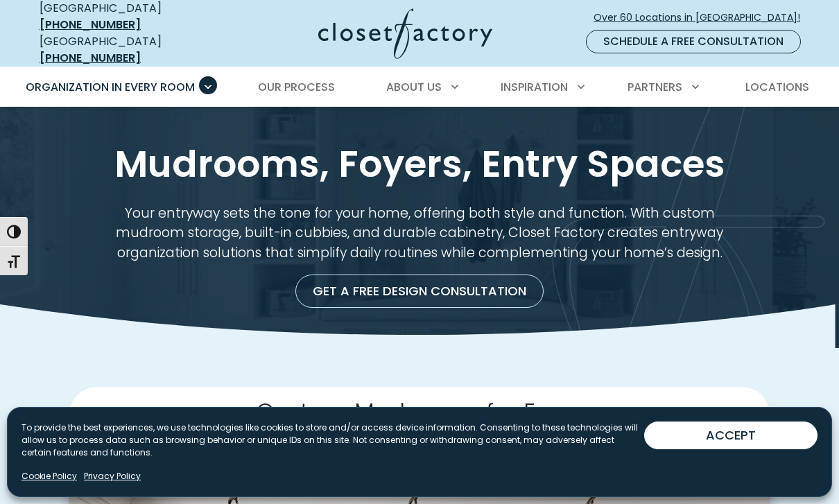 The image size is (839, 504). What do you see at coordinates (420, 88) in the screenshot?
I see `nav: Primary Menu` at bounding box center [420, 88].